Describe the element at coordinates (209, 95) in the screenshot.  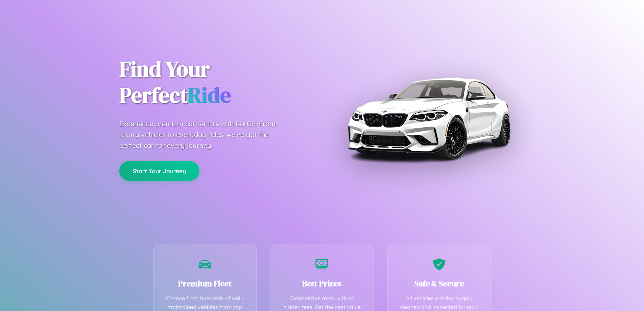
I see `span: Ride` at that location.